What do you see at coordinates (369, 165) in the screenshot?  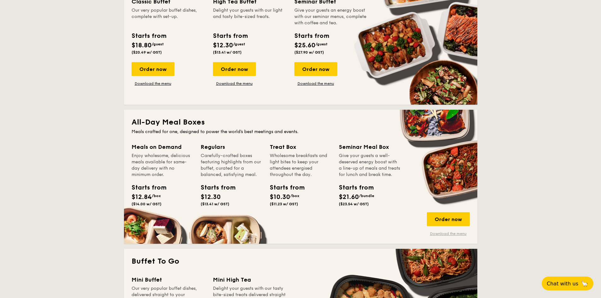 I see `div: Give your guests a well-deserved energy boost with a line-up of meals and treats for lunch and br...` at bounding box center [369, 165].